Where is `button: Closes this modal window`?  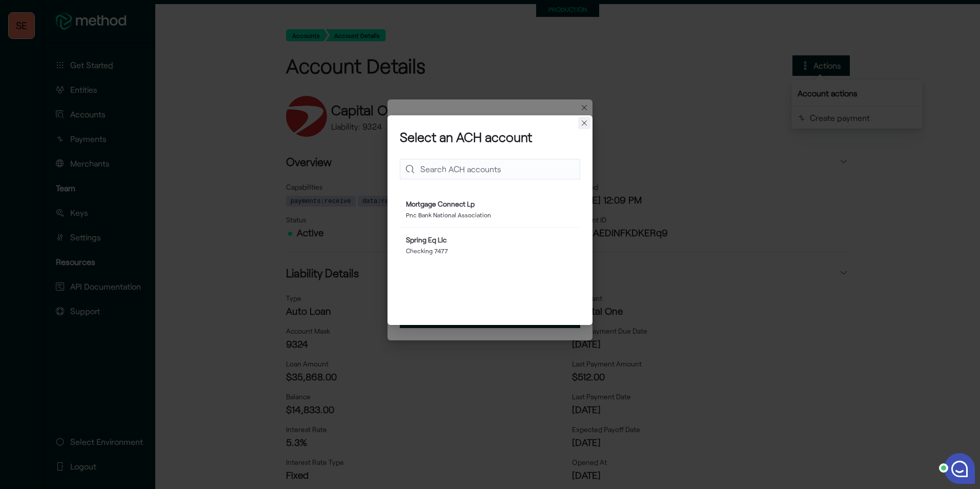
button: Closes this modal window is located at coordinates (584, 123).